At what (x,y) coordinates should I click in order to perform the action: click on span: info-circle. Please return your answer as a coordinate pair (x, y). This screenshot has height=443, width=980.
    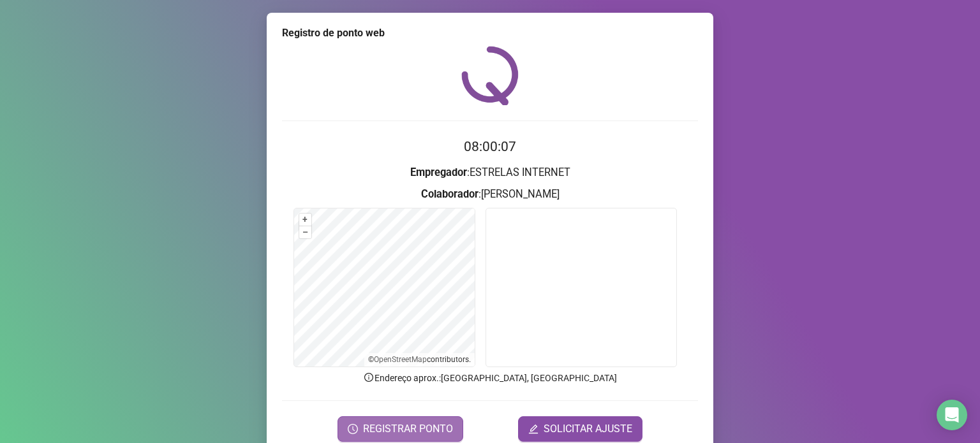
    Looking at the image, I should click on (369, 377).